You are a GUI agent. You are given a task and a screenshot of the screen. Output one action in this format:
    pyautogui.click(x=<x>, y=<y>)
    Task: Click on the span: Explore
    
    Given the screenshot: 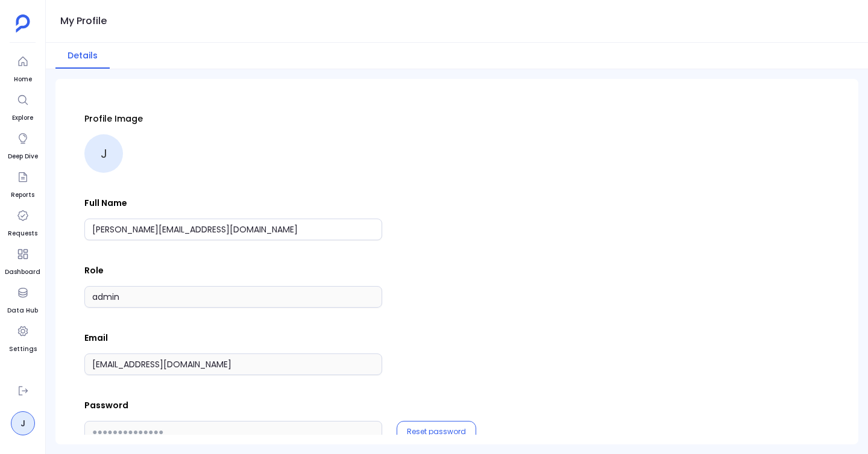 What is the action you would take?
    pyautogui.click(x=23, y=118)
    